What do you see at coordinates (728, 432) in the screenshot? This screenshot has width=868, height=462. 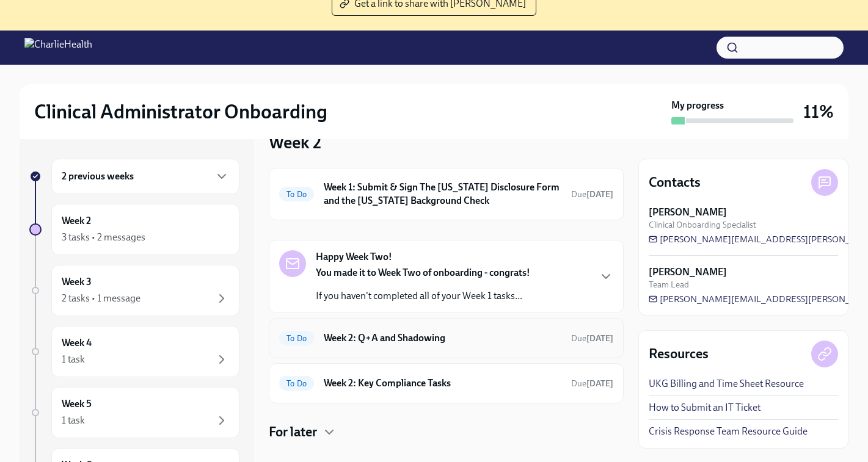 I see `a: Crisis Response Team Resource Guide` at bounding box center [728, 432].